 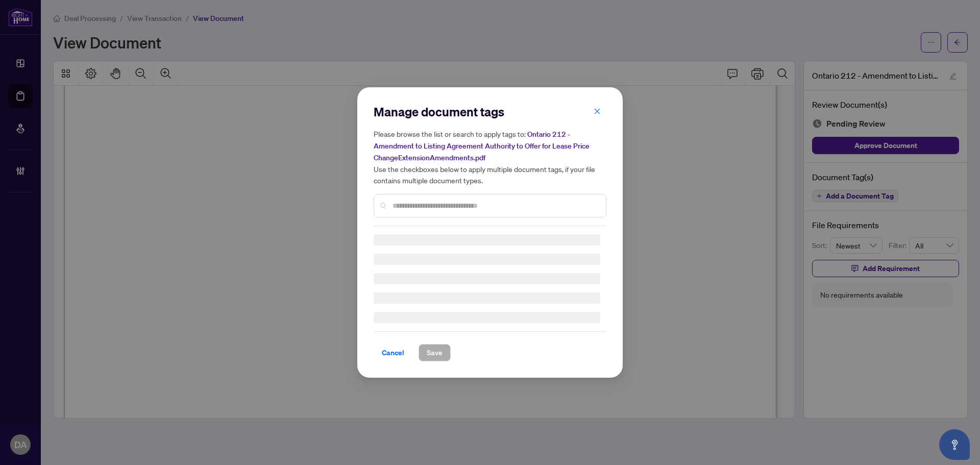 What do you see at coordinates (954, 445) in the screenshot?
I see `button: Open asap` at bounding box center [954, 445].